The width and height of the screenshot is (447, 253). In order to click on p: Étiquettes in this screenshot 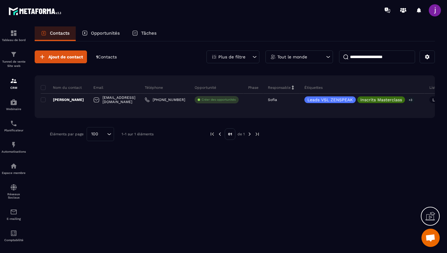, I will do `click(314, 88)`.